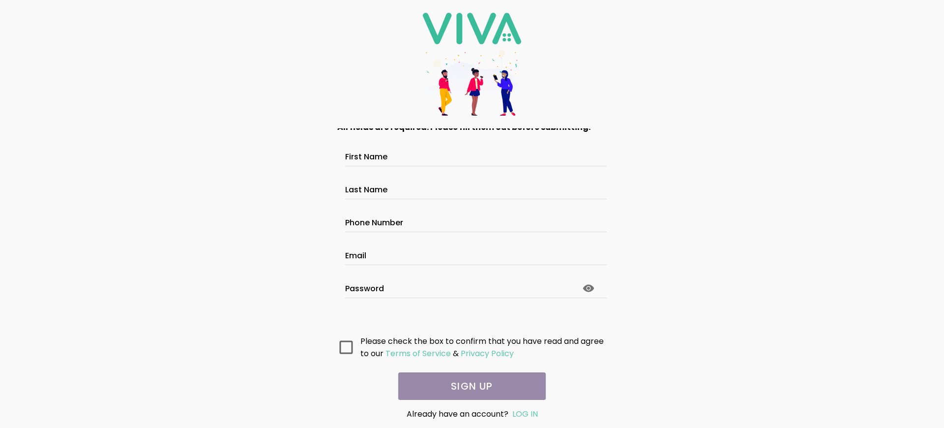  What do you see at coordinates (418, 353) in the screenshot?
I see `ion-text: Terms of Service` at bounding box center [418, 353].